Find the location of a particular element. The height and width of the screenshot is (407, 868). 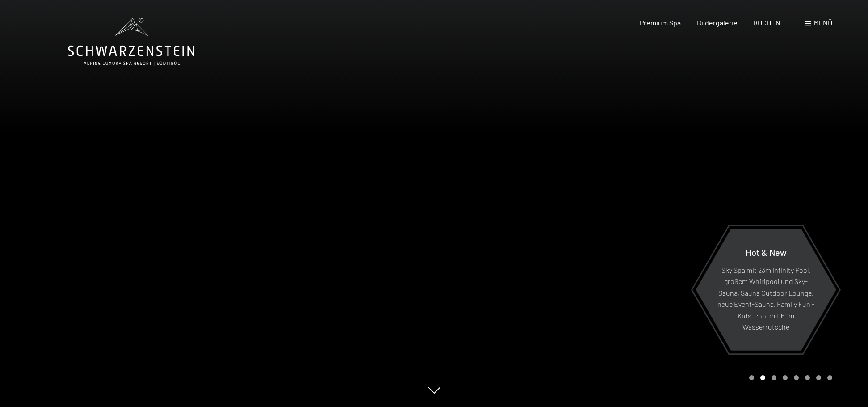

div: Carousel Page 4 is located at coordinates (785, 377).